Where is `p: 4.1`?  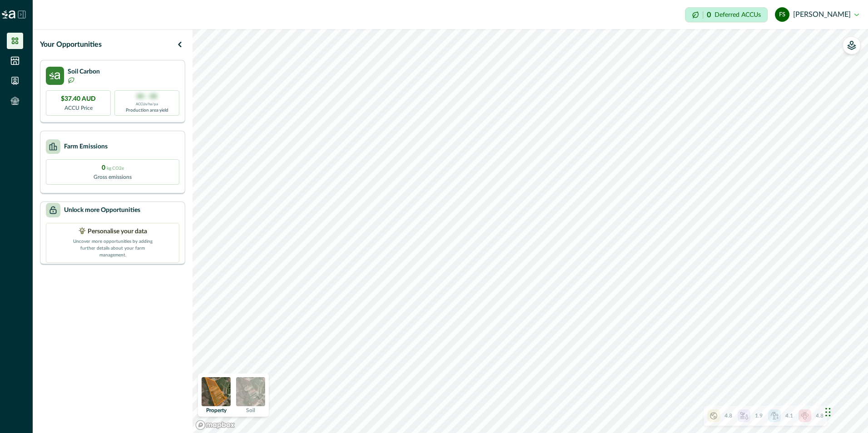
p: 4.1 is located at coordinates (788, 416).